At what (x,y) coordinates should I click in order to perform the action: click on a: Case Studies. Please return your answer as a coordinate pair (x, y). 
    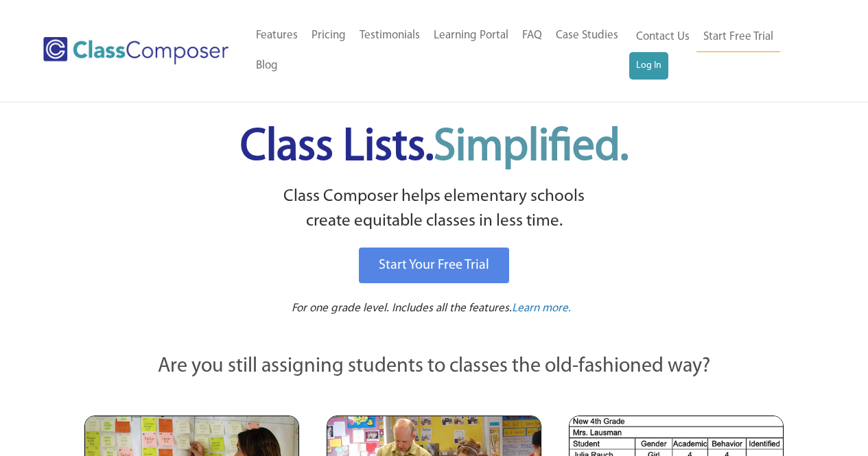
    Looking at the image, I should click on (587, 36).